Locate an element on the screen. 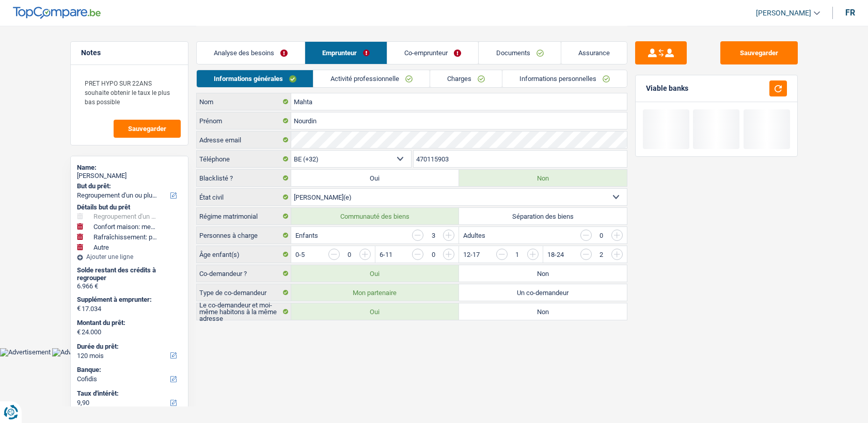 This screenshot has height=423, width=868. label: Adresse email is located at coordinates (244, 139).